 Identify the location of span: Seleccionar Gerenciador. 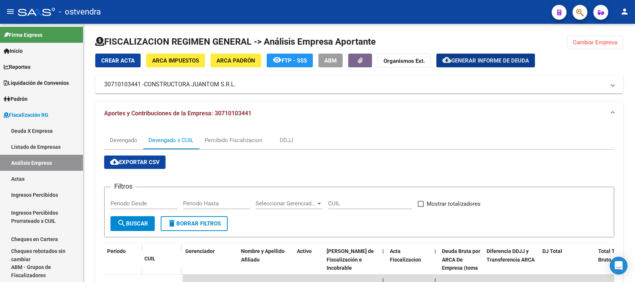
(286, 204).